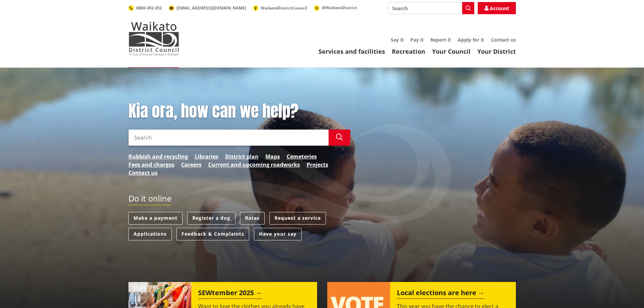 Image resolution: width=644 pixels, height=308 pixels. I want to click on h1: Kia ora, how can we help?, so click(239, 111).